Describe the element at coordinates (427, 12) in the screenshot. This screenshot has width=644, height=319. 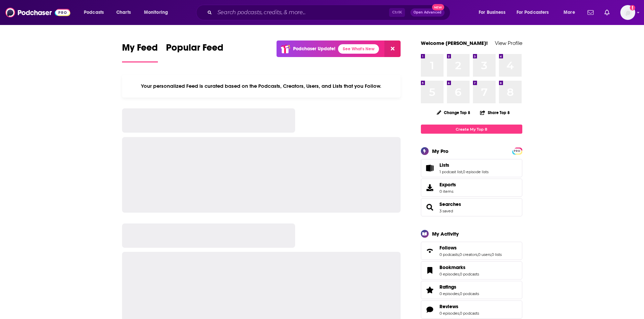
I see `span: Open Advanced` at that location.